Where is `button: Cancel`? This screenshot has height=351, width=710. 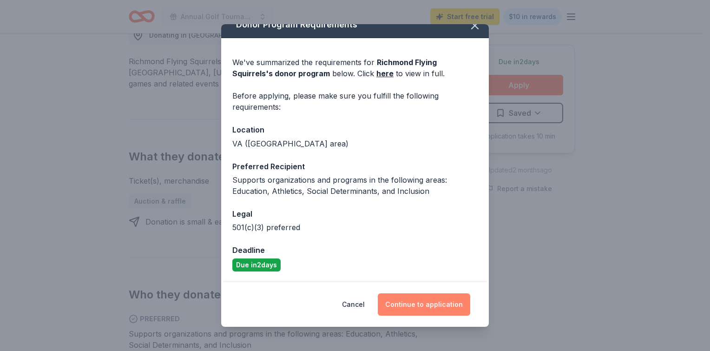 button: Cancel is located at coordinates (353, 305).